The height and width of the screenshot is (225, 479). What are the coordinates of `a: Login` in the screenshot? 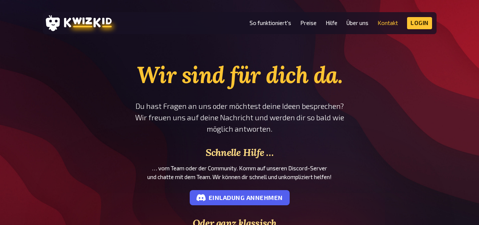 It's located at (420, 23).